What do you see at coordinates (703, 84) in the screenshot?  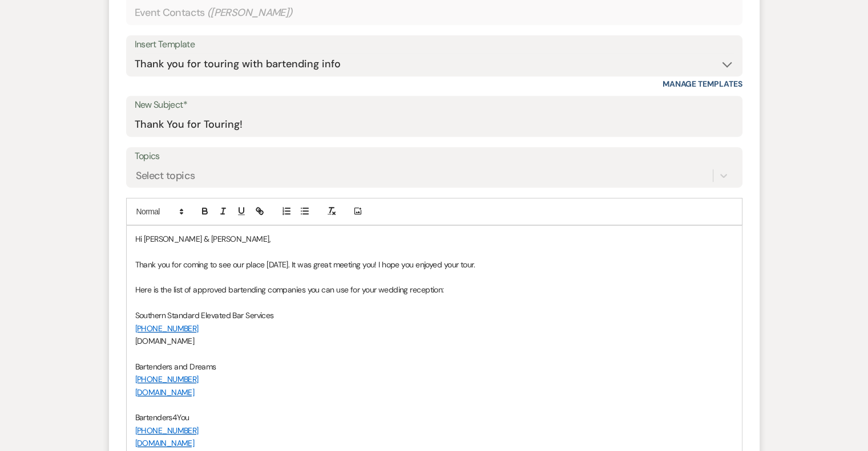 I see `a: Manage Templates` at bounding box center [703, 84].